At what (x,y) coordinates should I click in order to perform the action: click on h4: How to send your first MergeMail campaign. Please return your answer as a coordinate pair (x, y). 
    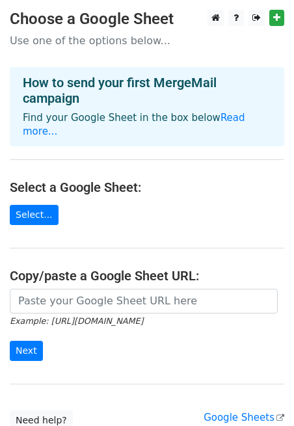
    Looking at the image, I should click on (147, 90).